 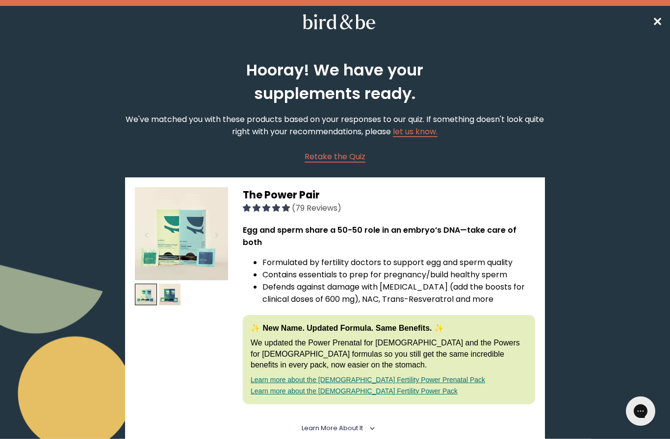 What do you see at coordinates (335, 156) in the screenshot?
I see `span: Retake the Quiz` at bounding box center [335, 156].